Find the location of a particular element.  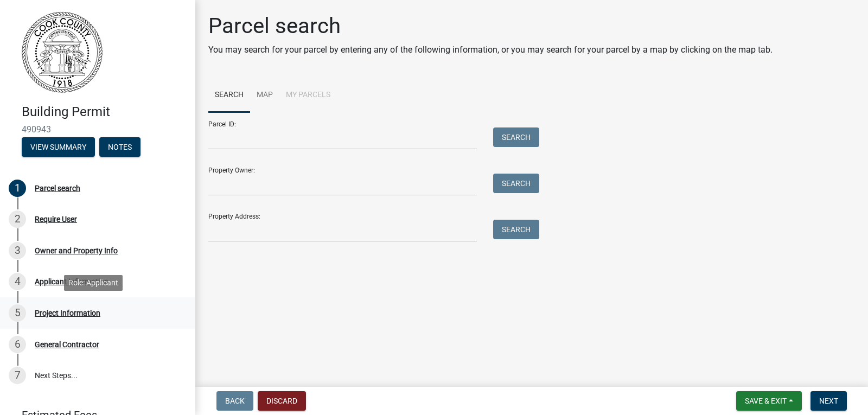

wm-modal-confirm: Summary is located at coordinates (58, 147).